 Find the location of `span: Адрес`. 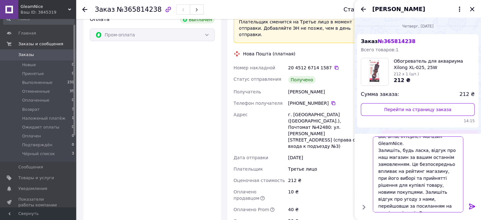

span: Адрес is located at coordinates (240, 114).